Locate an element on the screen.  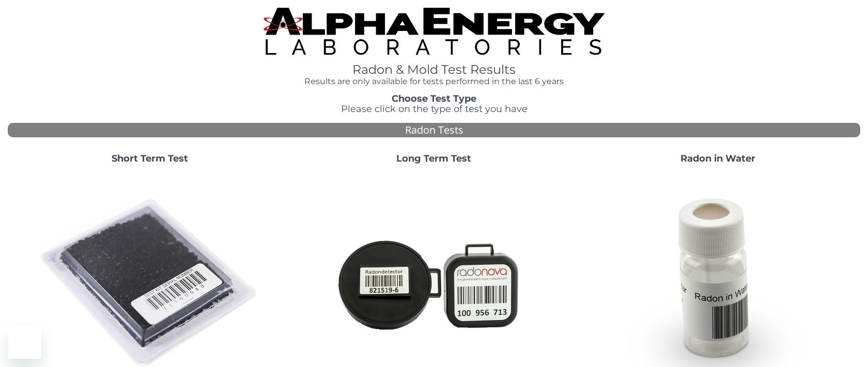
strong: Long Term Test is located at coordinates (433, 159).